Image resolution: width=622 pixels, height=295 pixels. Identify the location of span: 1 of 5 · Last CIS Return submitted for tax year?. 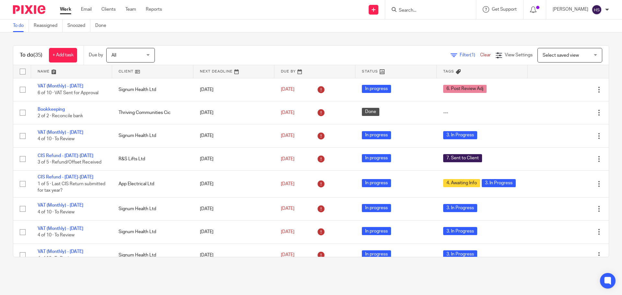
(71, 187).